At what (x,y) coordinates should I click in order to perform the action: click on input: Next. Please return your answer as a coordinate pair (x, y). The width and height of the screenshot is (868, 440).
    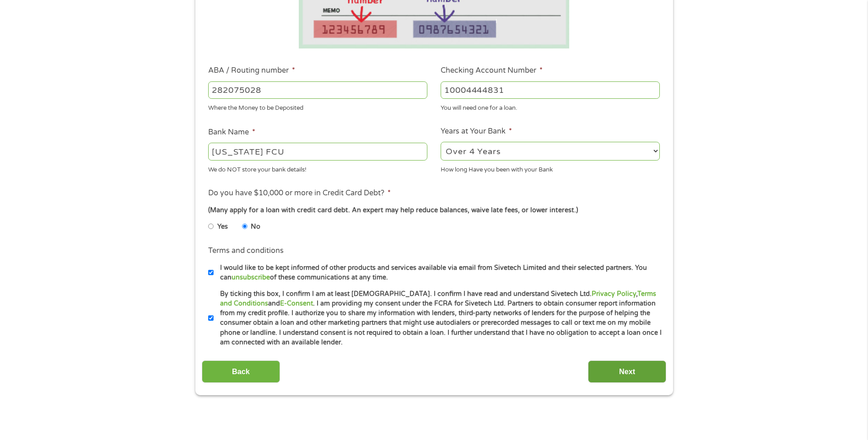
    Looking at the image, I should click on (627, 371).